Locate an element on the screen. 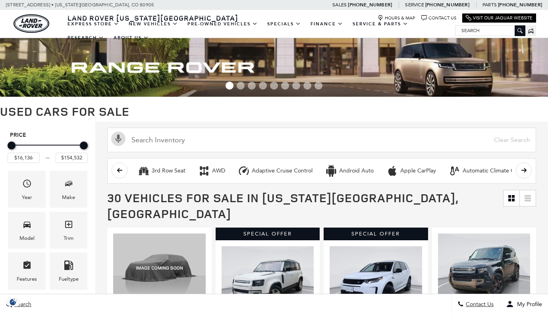  span: Fueltype is located at coordinates (69, 267).